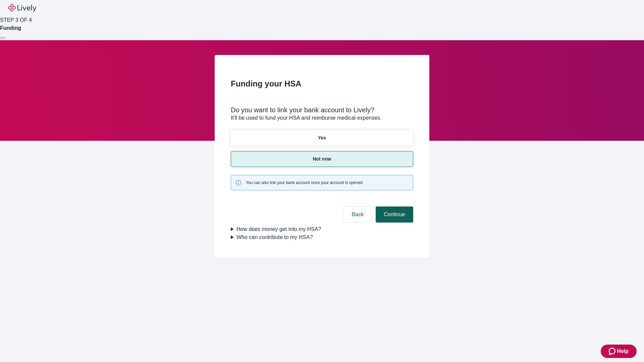  What do you see at coordinates (322, 237) in the screenshot?
I see `summary: Who can contribute to my HSA?` at bounding box center [322, 237].